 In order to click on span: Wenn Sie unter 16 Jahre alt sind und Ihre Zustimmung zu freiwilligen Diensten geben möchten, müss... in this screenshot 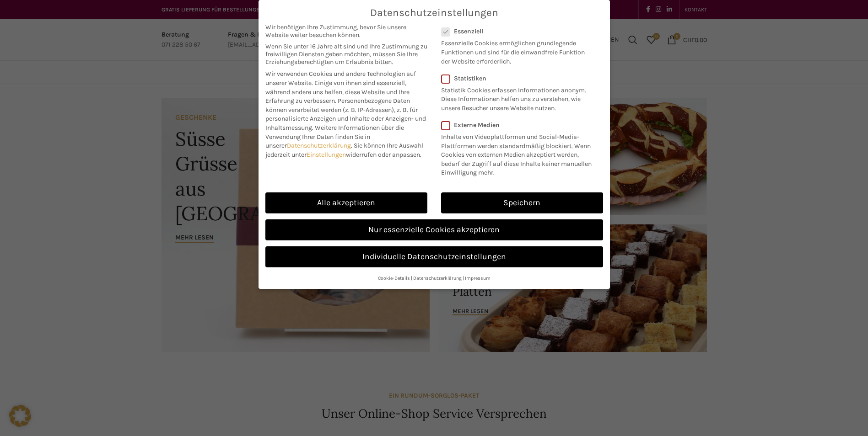, I will do `click(347, 54)`.